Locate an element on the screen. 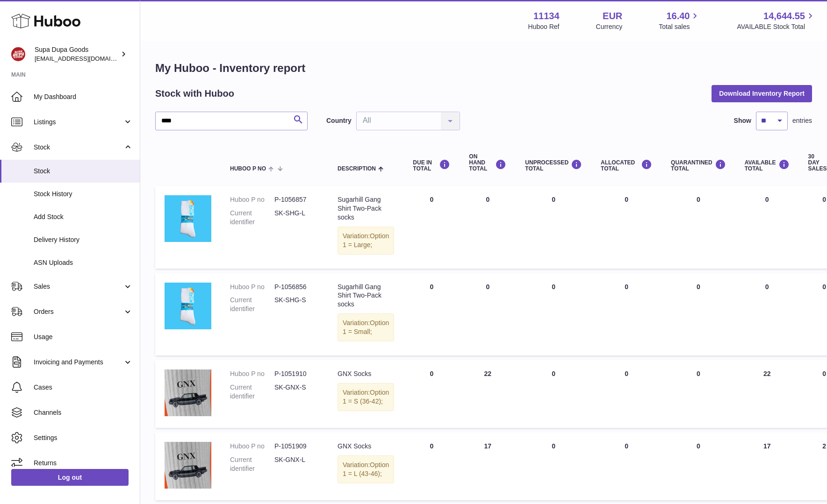  a: Log out is located at coordinates (70, 477).